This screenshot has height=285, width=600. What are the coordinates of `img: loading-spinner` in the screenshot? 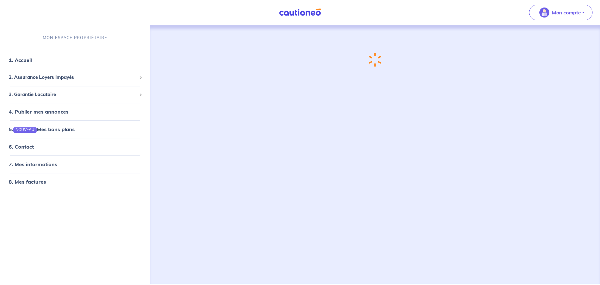 It's located at (375, 60).